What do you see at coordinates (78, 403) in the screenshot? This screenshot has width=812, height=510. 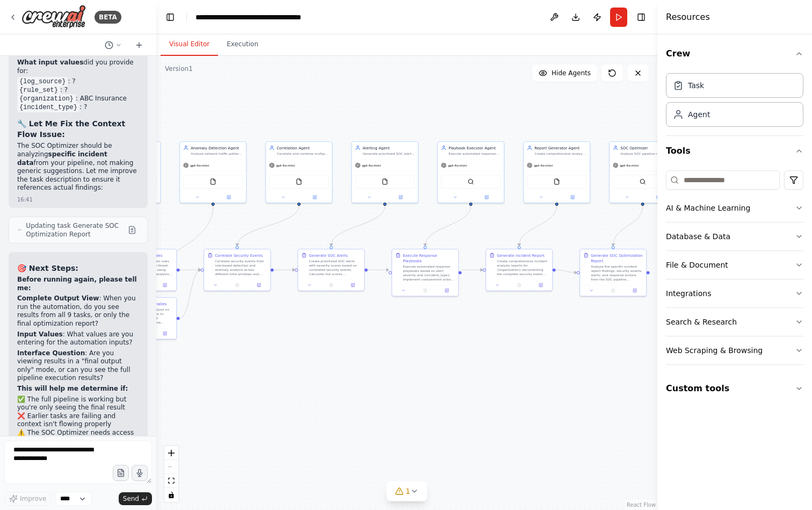 I see `li: ✅ The full pipeline is working but you're only seeing the final result` at bounding box center [78, 403].